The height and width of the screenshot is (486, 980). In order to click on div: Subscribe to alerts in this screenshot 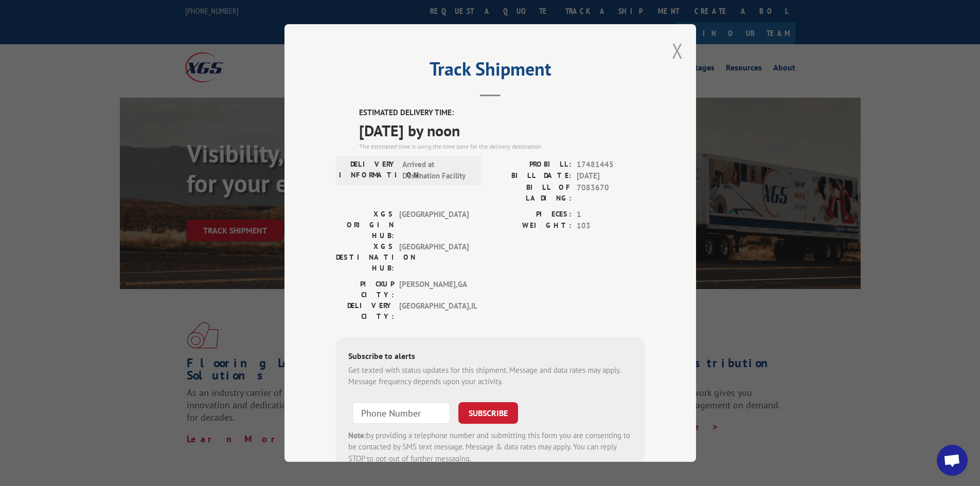, I will do `click(490, 357)`.